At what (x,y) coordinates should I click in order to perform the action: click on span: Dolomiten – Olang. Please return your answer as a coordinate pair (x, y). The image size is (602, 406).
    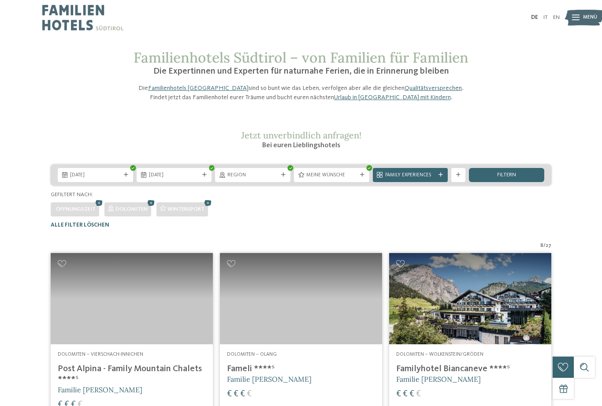
    Looking at the image, I should click on (251, 354).